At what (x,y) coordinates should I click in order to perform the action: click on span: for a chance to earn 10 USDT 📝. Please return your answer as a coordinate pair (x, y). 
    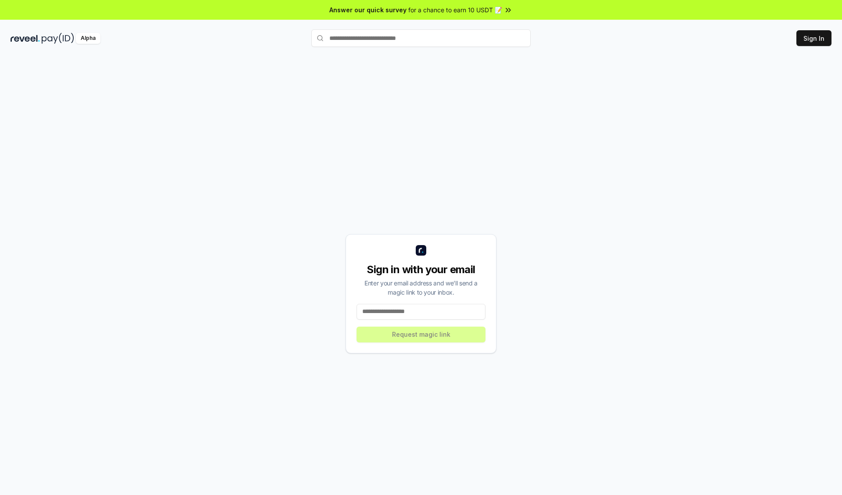
    Looking at the image, I should click on (455, 10).